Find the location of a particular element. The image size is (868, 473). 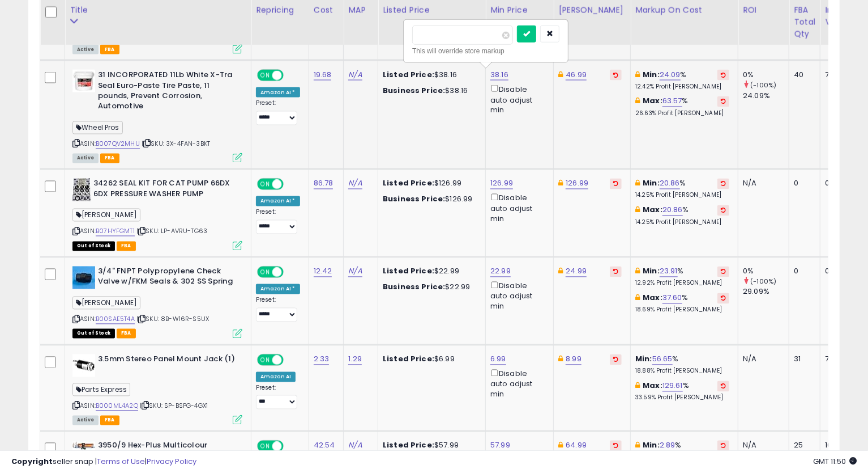

div: Amazon AI * is located at coordinates (278, 289).